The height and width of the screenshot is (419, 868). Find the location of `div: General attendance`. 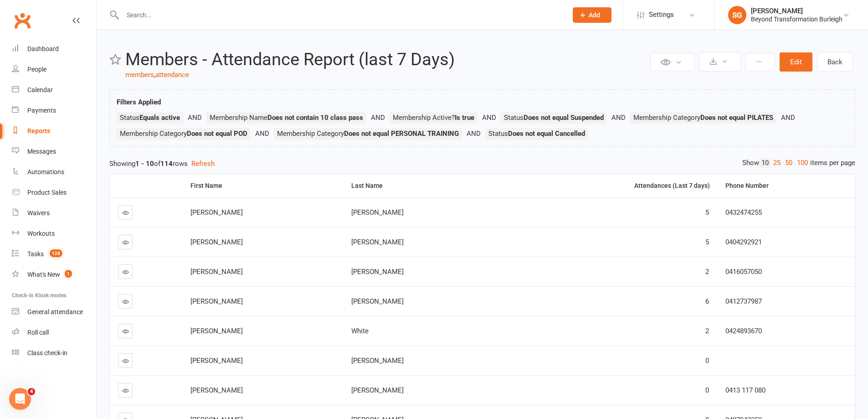

div: General attendance is located at coordinates (55, 312).